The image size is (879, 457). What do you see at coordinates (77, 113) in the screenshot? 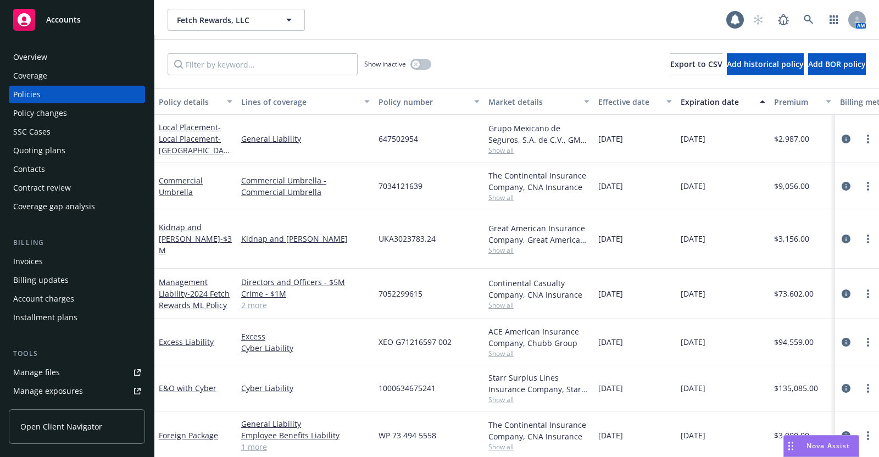
I see `a: Policy changes` at bounding box center [77, 113].